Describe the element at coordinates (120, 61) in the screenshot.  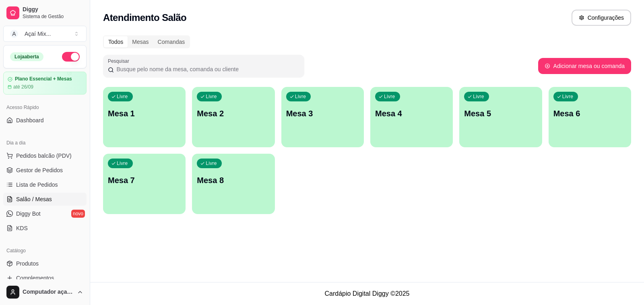
I see `label: Pesquisar` at that location.